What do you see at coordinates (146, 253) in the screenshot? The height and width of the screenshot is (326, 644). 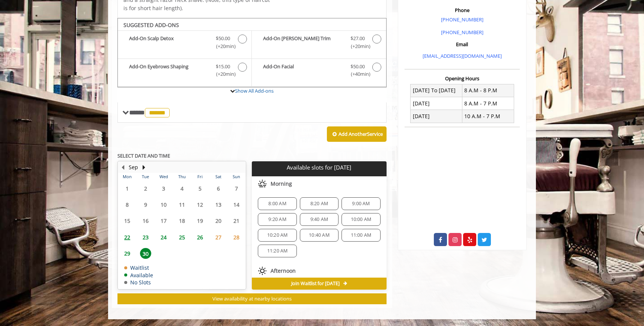 I see `span: 30` at bounding box center [146, 253].